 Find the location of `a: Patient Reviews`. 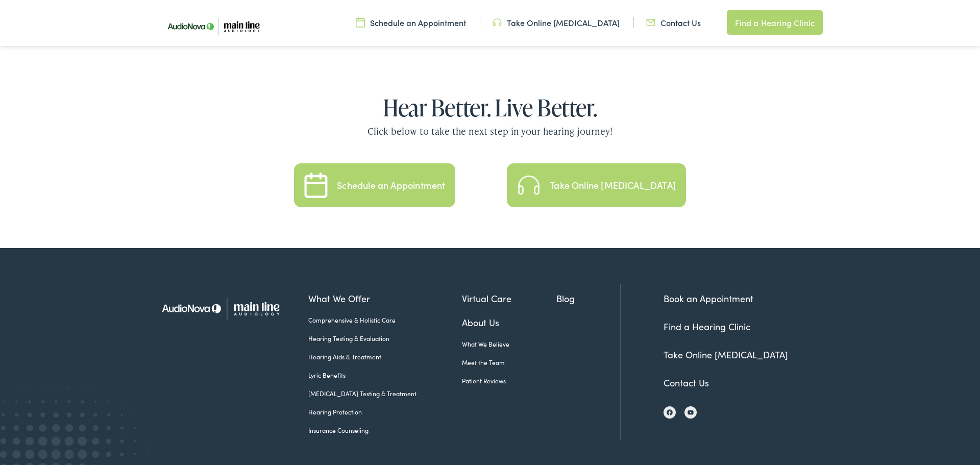

a: Patient Reviews is located at coordinates (510, 381).